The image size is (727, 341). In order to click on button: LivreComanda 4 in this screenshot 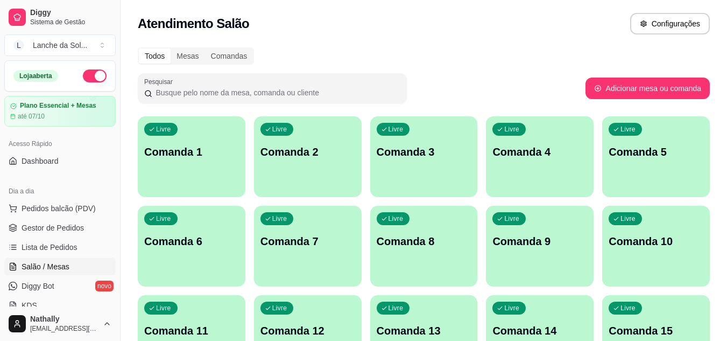, I will do `click(540, 157)`.